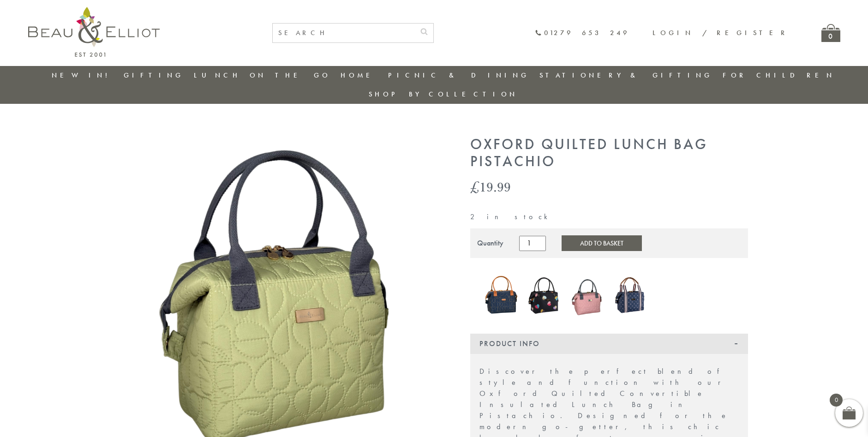  What do you see at coordinates (609, 153) in the screenshot?
I see `h1: Oxford Quilted Lunch Bag Pistachio` at bounding box center [609, 153].